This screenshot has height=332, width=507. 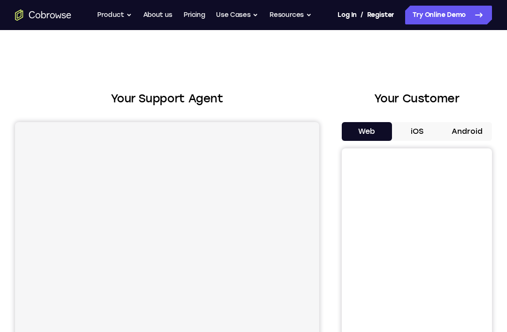 What do you see at coordinates (417, 99) in the screenshot?
I see `h2: Your Customer` at bounding box center [417, 99].